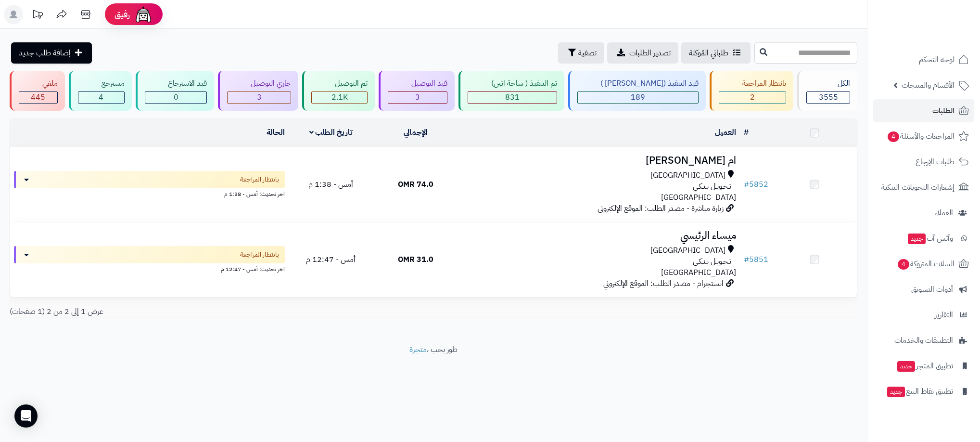  Describe the element at coordinates (37, 90) in the screenshot. I see `a: ملغي 445` at that location.